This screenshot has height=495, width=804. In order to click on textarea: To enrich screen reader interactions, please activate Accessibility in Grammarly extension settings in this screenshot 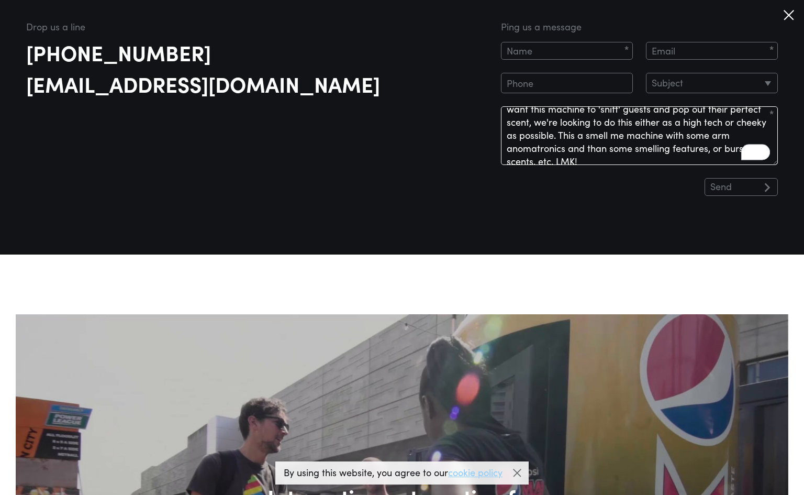, I will do `click(639, 136)`.